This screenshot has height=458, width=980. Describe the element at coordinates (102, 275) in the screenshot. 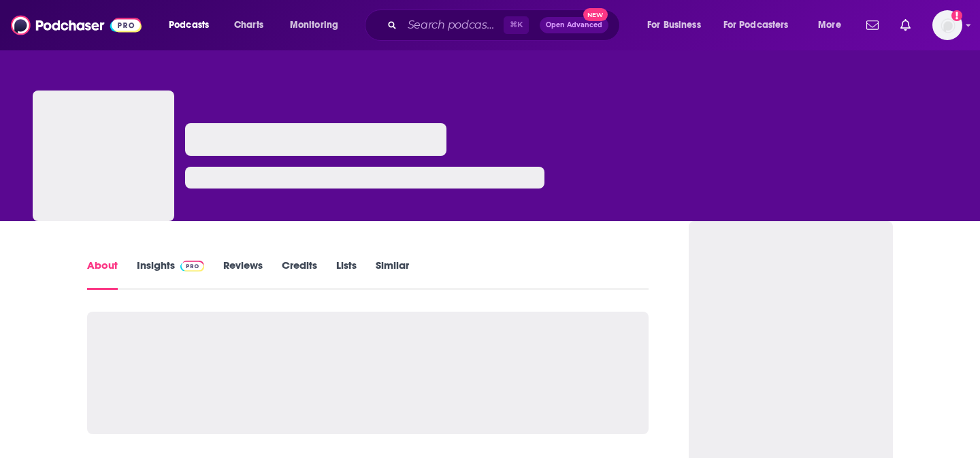

I see `a: About` at that location.